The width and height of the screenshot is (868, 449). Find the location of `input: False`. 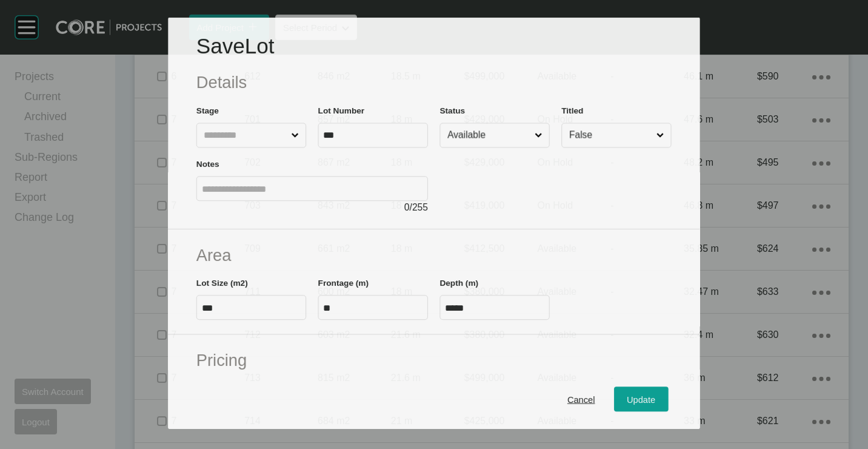

input: False is located at coordinates (610, 135).